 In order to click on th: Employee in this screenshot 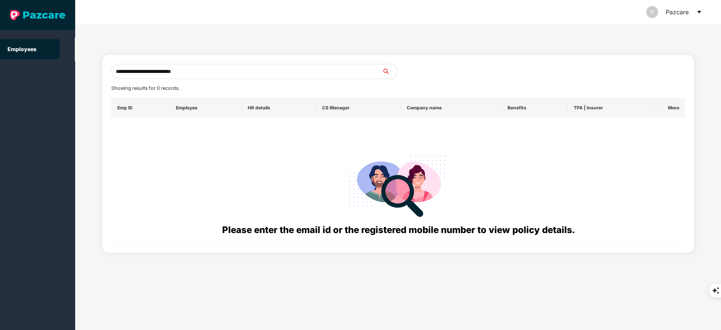, I will do `click(206, 108)`.